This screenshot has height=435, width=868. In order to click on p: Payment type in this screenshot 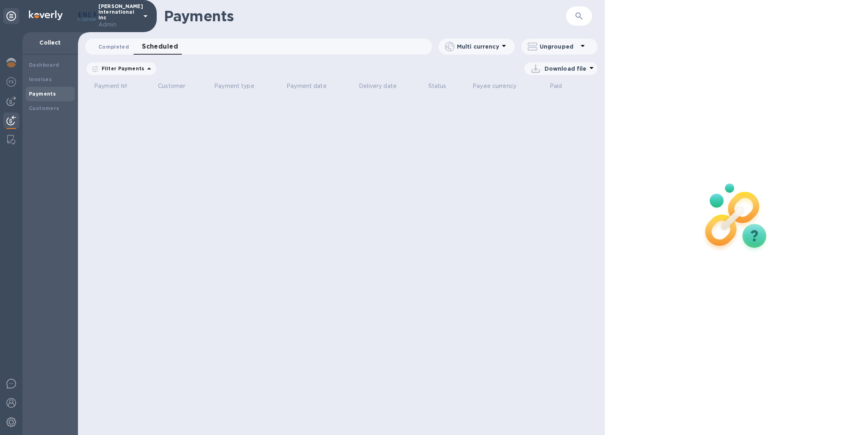, I will do `click(234, 86)`.